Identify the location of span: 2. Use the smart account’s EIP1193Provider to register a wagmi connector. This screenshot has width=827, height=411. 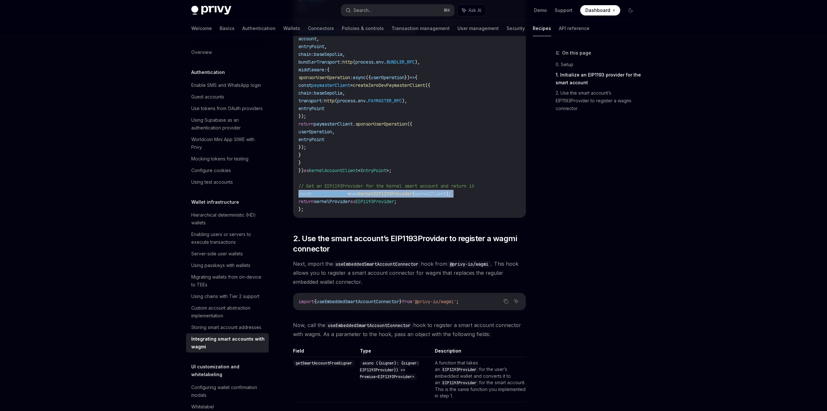
(409, 244).